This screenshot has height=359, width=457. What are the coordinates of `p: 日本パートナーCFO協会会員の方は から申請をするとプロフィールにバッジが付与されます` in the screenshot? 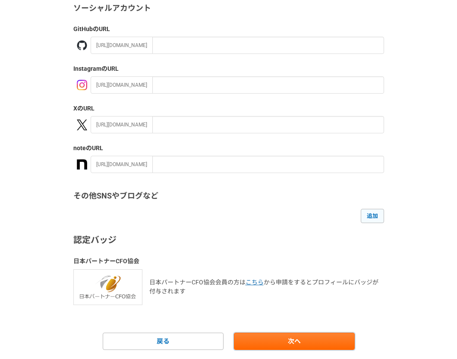 It's located at (266, 287).